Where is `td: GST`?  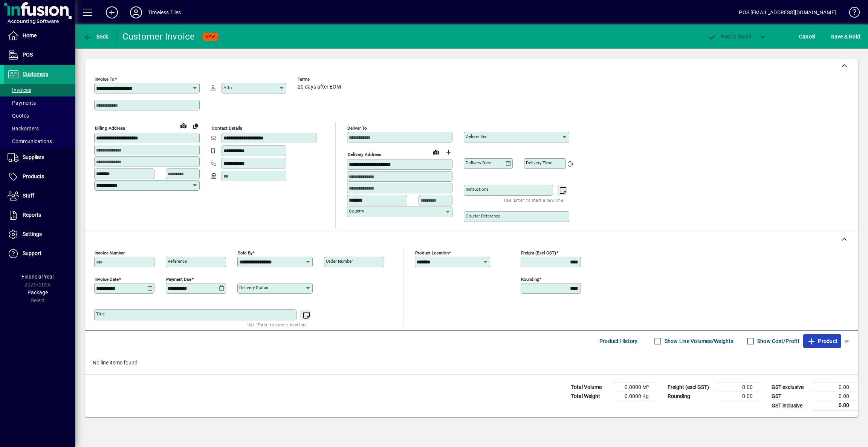
td: GST is located at coordinates (790, 396).